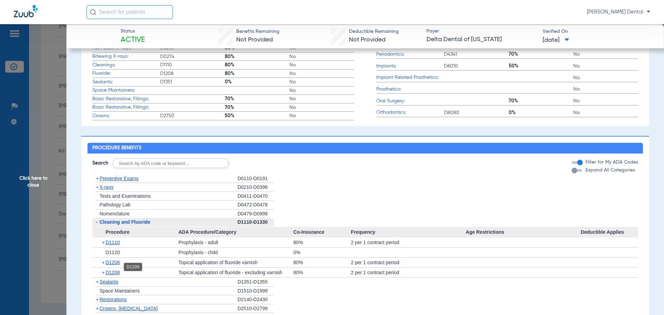 The width and height of the screenshot is (664, 315). Describe the element at coordinates (410, 54) in the screenshot. I see `span: Periodontics:` at that location.